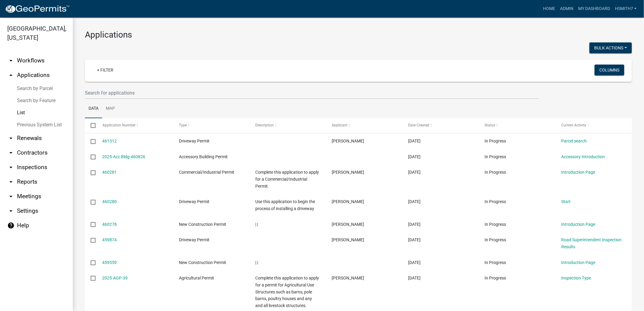 The height and width of the screenshot is (311, 644). I want to click on span: Agricultural Permit, so click(197, 278).